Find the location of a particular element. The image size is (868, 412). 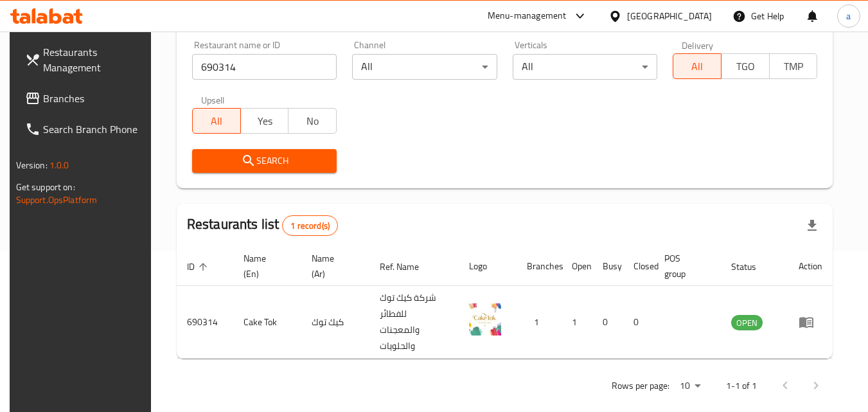

td: كيك توك is located at coordinates (336, 322).